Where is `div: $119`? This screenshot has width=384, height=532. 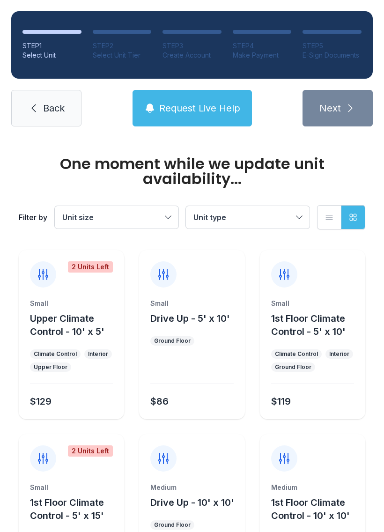 div: $119 is located at coordinates (281, 402).